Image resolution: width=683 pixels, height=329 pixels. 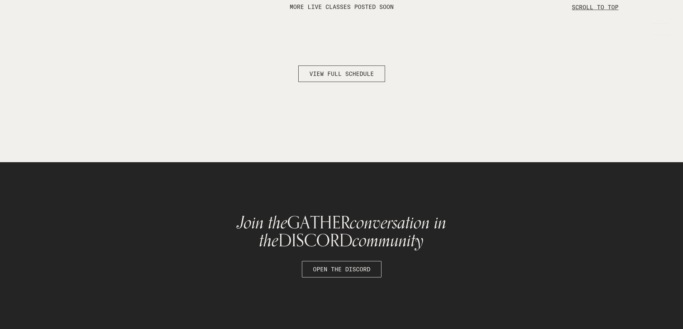 I want to click on span: VIEW FULL SCHEDULE, so click(x=342, y=74).